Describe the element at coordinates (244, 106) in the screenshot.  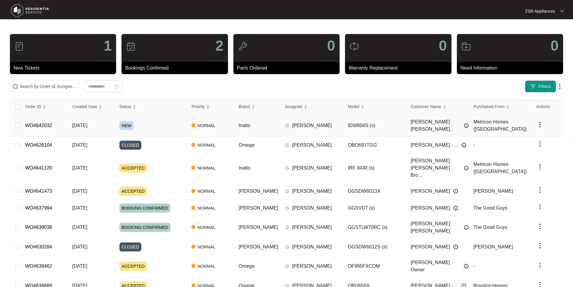
I see `span: Brand` at that location.